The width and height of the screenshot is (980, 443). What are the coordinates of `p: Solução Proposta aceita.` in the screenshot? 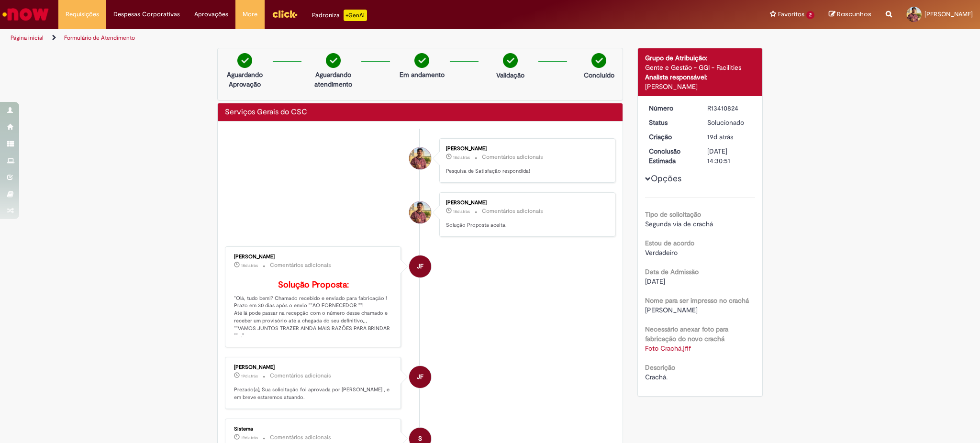 It's located at (525, 225).